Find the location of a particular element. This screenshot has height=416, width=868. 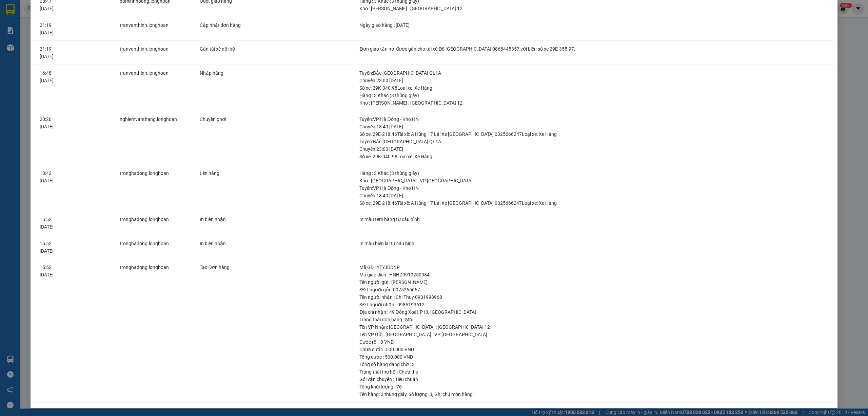

div: SĐT người nhận : 0985193612 is located at coordinates (594, 305).